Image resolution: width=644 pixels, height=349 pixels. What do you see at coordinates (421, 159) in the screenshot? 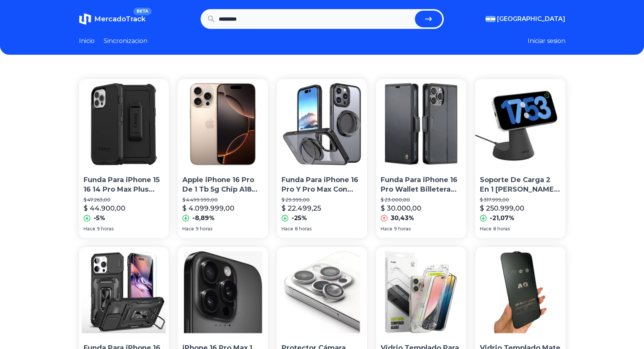
I see `a: Funda Para iPhone 16 Pro Wallet Billetera Caseme®Funda Para iPhone 16 Pro Wallet Billetera Caseme...` at bounding box center [421, 159].